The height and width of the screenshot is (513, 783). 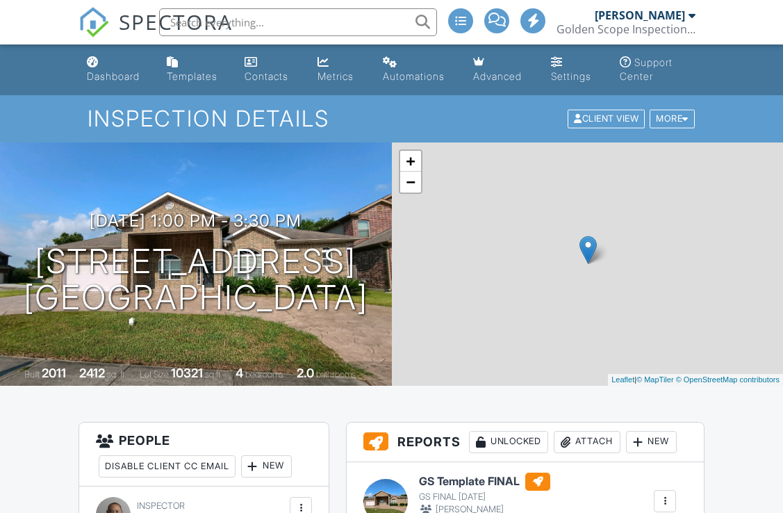 What do you see at coordinates (270, 70) in the screenshot?
I see `a: Contacts` at bounding box center [270, 70].